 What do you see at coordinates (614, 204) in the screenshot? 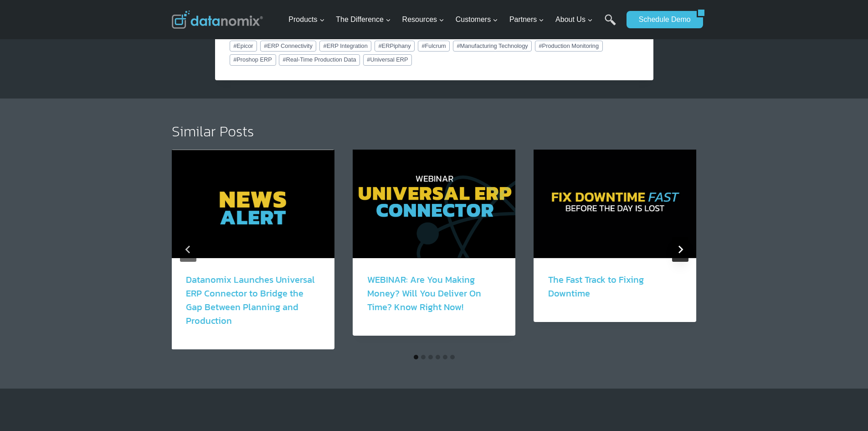
I see `a: Tackle downtime in real time. See how Datanomix Fast Track gives manufacturers instant visibility...` at bounding box center [614, 204].